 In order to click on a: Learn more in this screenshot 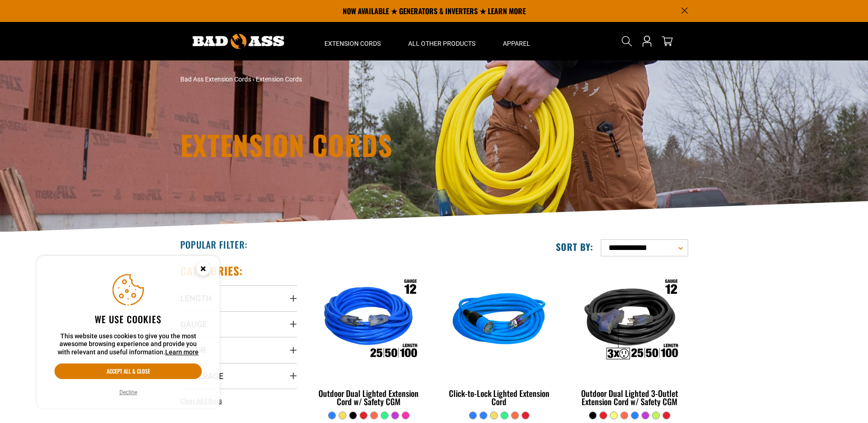, I will do `click(181, 352)`.